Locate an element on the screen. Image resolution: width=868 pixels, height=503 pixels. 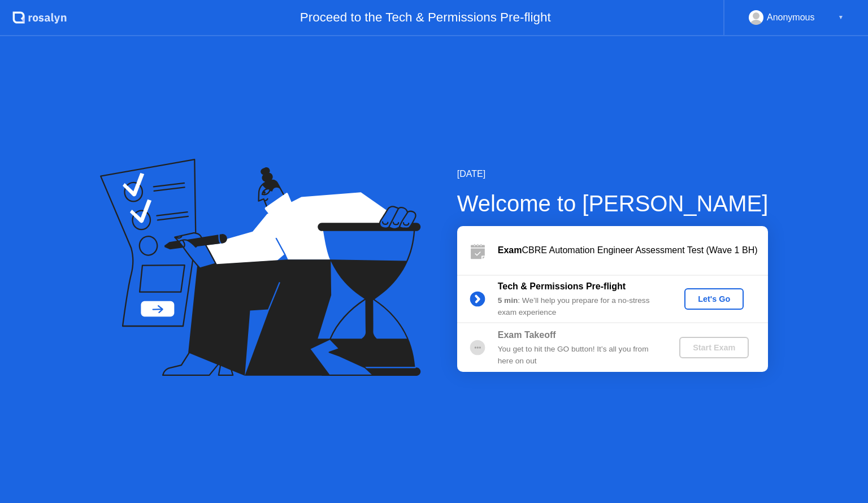
div: Start Exam is located at coordinates (713, 348).